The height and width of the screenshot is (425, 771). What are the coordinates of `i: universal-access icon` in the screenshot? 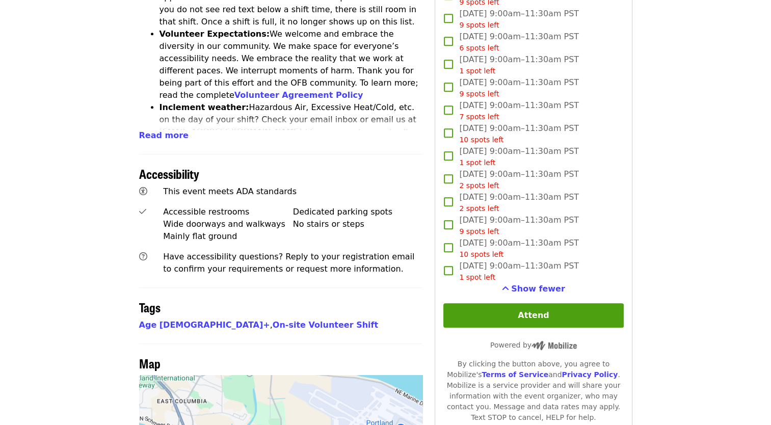 It's located at (143, 191).